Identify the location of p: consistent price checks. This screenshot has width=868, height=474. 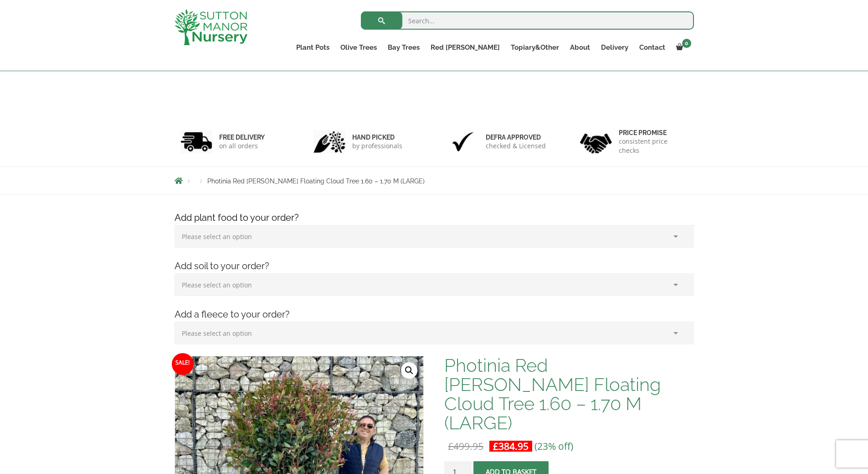
(654, 146).